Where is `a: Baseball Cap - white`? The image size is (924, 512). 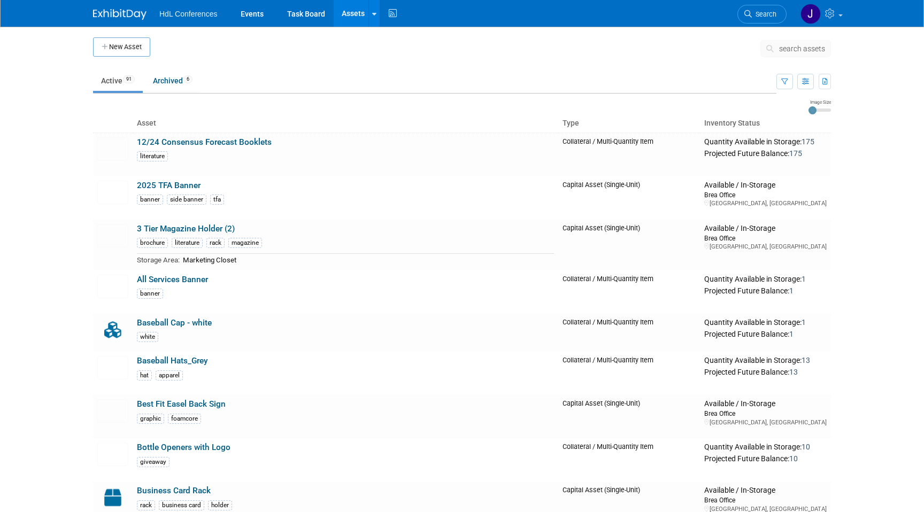
a: Baseball Cap - white is located at coordinates (174, 323).